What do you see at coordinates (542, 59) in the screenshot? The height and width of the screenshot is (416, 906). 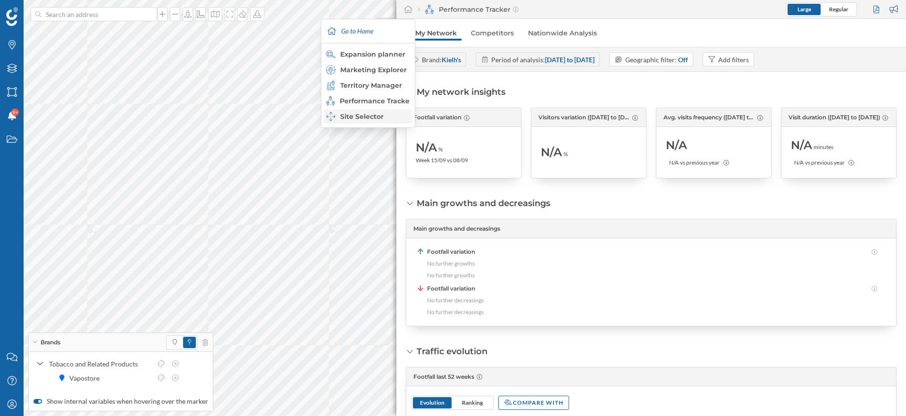 I see `div: Period of analysis:` at bounding box center [542, 59].